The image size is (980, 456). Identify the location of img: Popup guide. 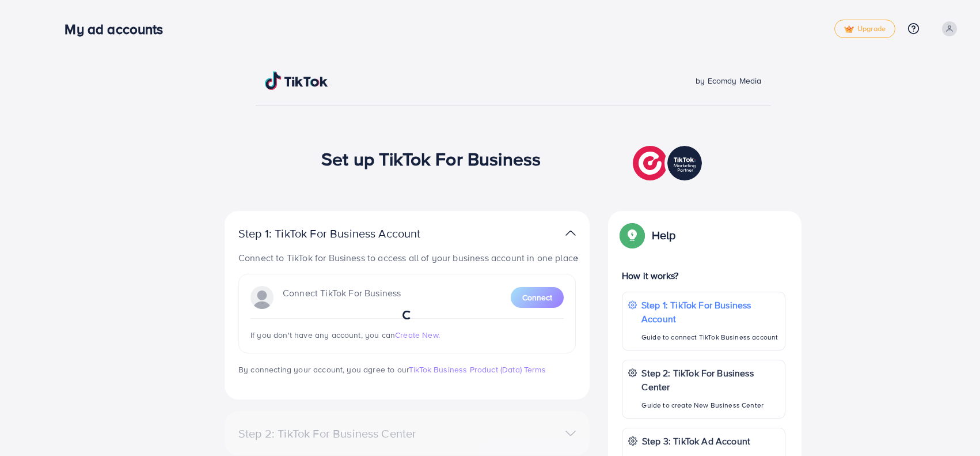
(632, 235).